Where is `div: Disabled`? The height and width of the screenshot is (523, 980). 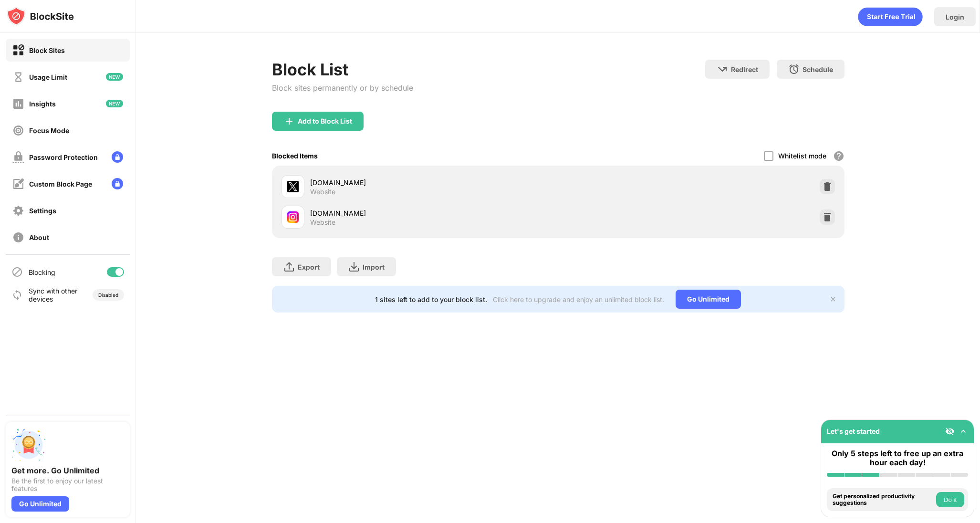
div: Disabled is located at coordinates (108, 295).